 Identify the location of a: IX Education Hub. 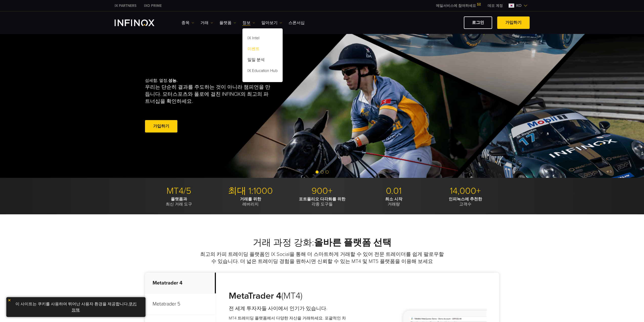
(262, 71).